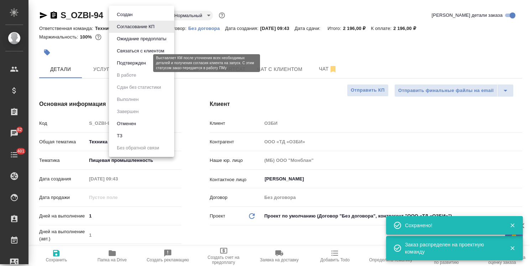 Image resolution: width=530 pixels, height=266 pixels. Describe the element at coordinates (131, 63) in the screenshot. I see `button: Подтвержден` at that location.